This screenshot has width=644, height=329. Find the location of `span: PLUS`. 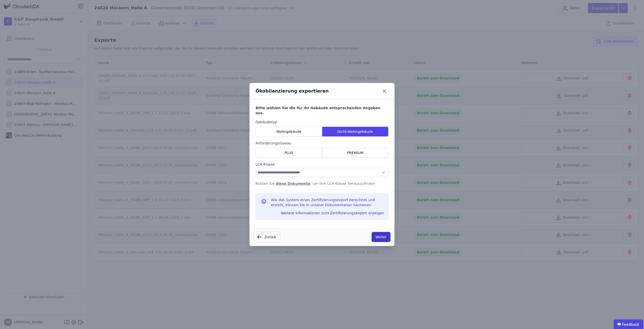

span: PLUS is located at coordinates (289, 153).